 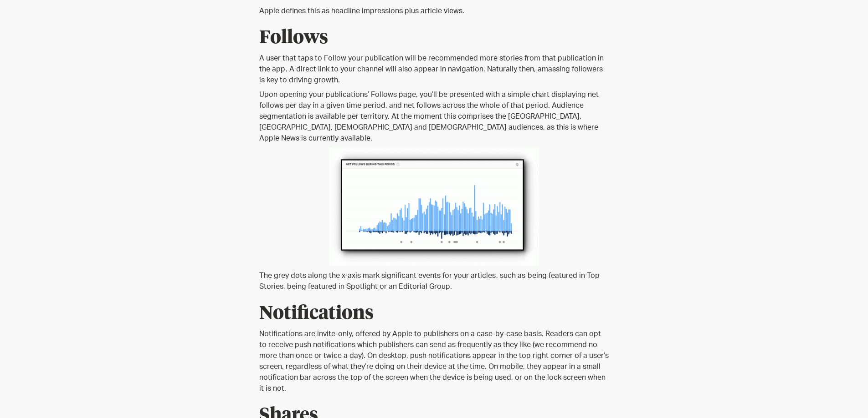 I want to click on p: The grey dots along the x-axis mark significant events for your articles , such as being featured..., so click(x=434, y=281).